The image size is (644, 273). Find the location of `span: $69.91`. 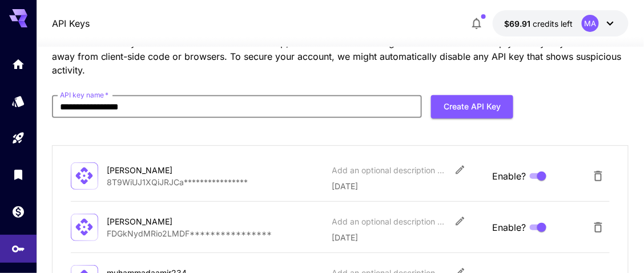

span: $69.91 is located at coordinates (518, 23).